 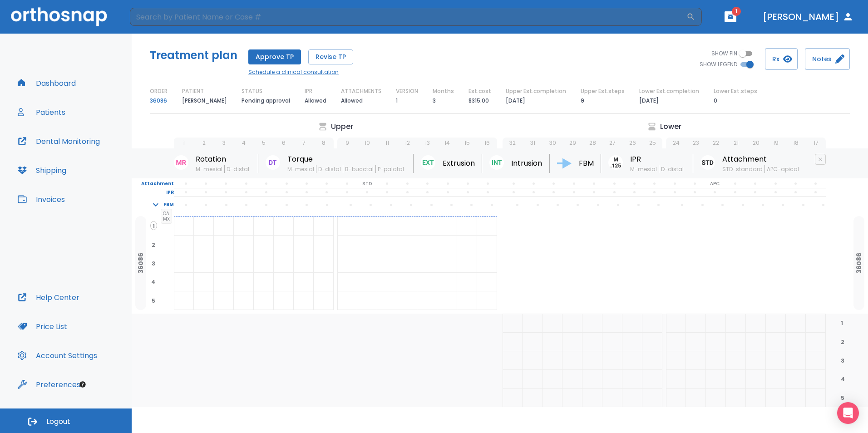 I want to click on a: Price List, so click(x=42, y=326).